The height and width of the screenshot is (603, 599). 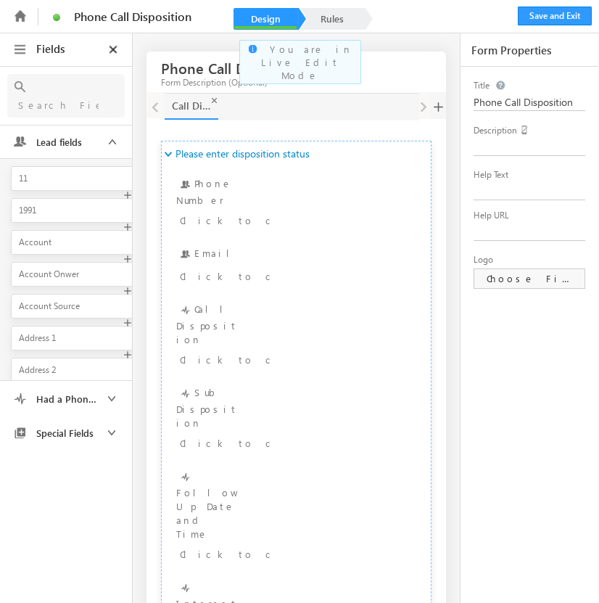 I want to click on span: Lead fields, so click(x=63, y=142).